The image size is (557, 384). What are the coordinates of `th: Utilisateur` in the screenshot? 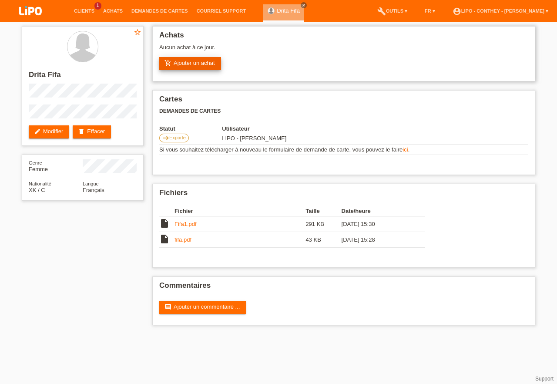 It's located at (295, 128).